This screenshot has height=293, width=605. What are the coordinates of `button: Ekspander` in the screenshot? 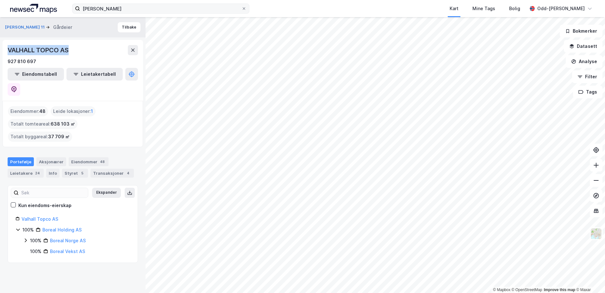 It's located at (106, 192).